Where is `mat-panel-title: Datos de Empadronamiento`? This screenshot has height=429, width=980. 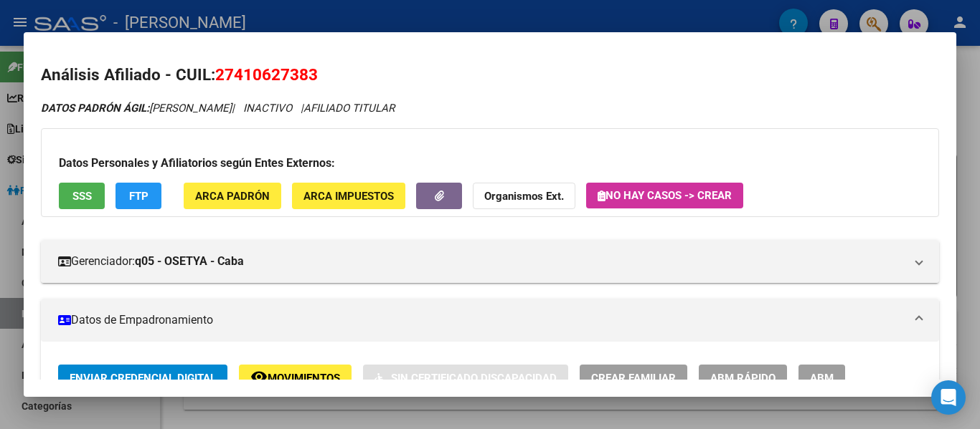 mat-panel-title: Datos de Empadronamiento is located at coordinates (481, 320).